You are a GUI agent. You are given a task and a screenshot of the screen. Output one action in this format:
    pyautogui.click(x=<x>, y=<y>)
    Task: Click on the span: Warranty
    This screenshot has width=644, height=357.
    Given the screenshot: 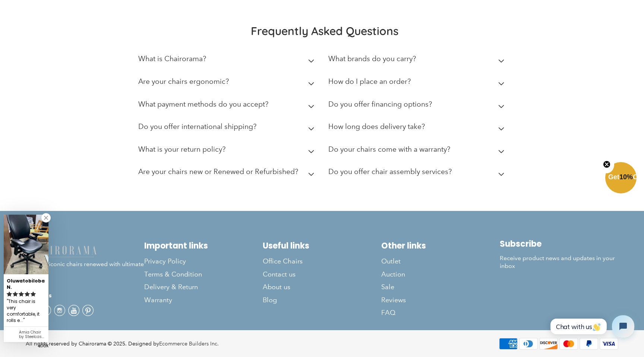 What is the action you would take?
    pyautogui.click(x=158, y=300)
    